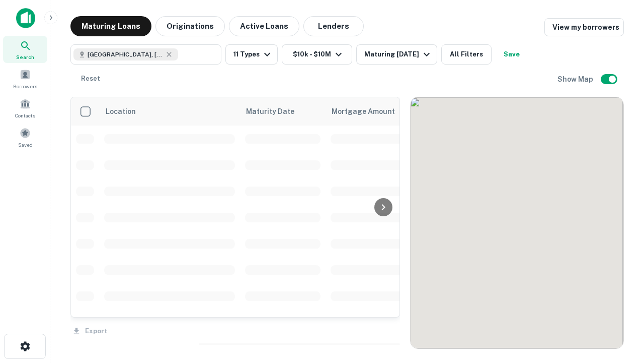 This screenshot has width=644, height=363. I want to click on th: Mortgage Amount, so click(381, 112).